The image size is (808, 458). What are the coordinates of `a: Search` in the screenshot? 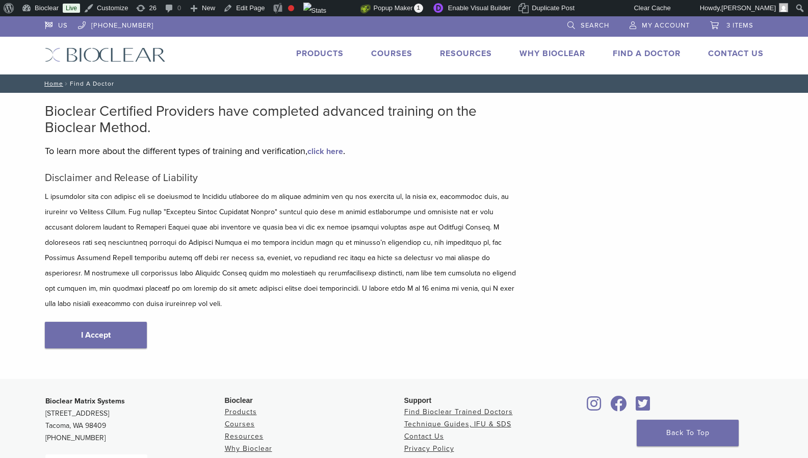 It's located at (588, 24).